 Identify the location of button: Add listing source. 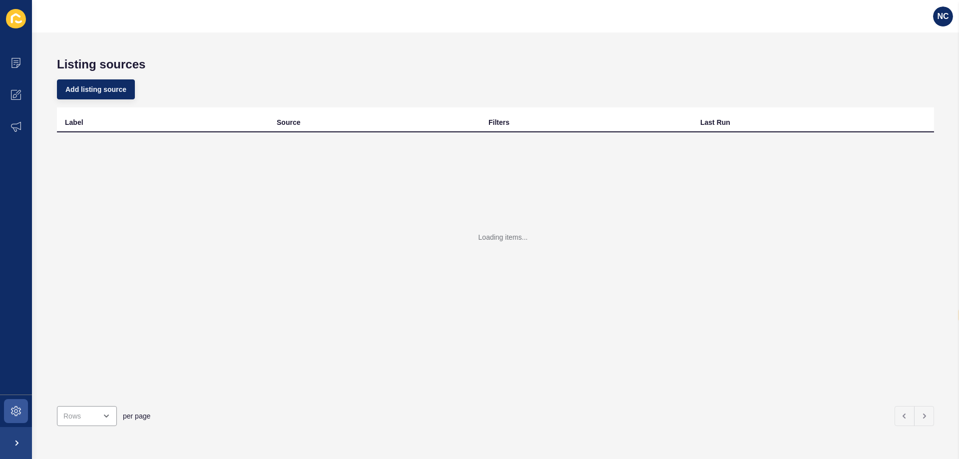
(96, 89).